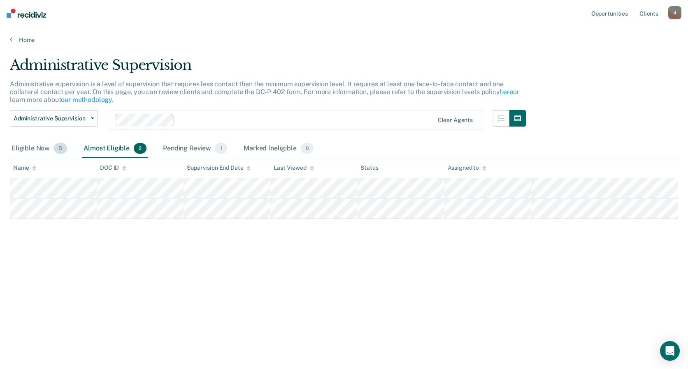 This screenshot has width=688, height=369. What do you see at coordinates (467, 168) in the screenshot?
I see `div: Assigned to` at bounding box center [467, 168].